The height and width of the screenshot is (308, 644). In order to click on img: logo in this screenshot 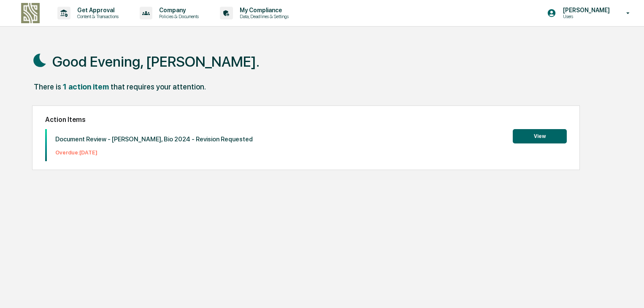, I will do `click(31, 13)`.